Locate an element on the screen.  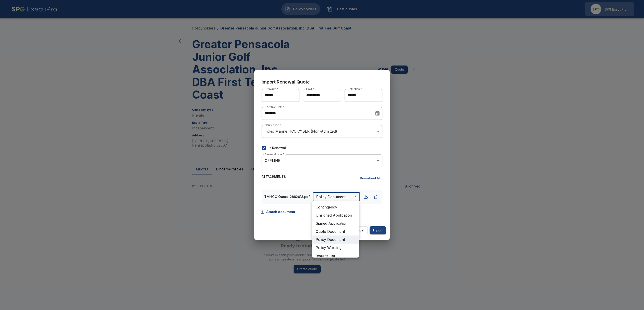
li: Signed Application is located at coordinates (335, 224).